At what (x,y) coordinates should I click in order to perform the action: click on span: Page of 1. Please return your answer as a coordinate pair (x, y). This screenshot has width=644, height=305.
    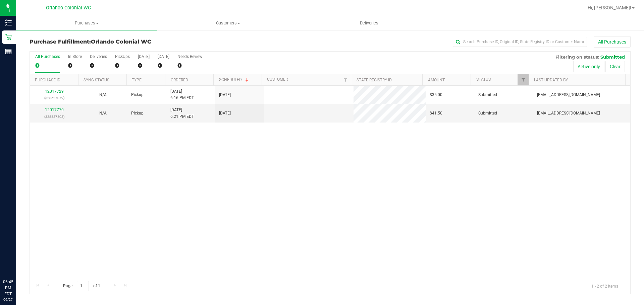
    Looking at the image, I should click on (81, 286).